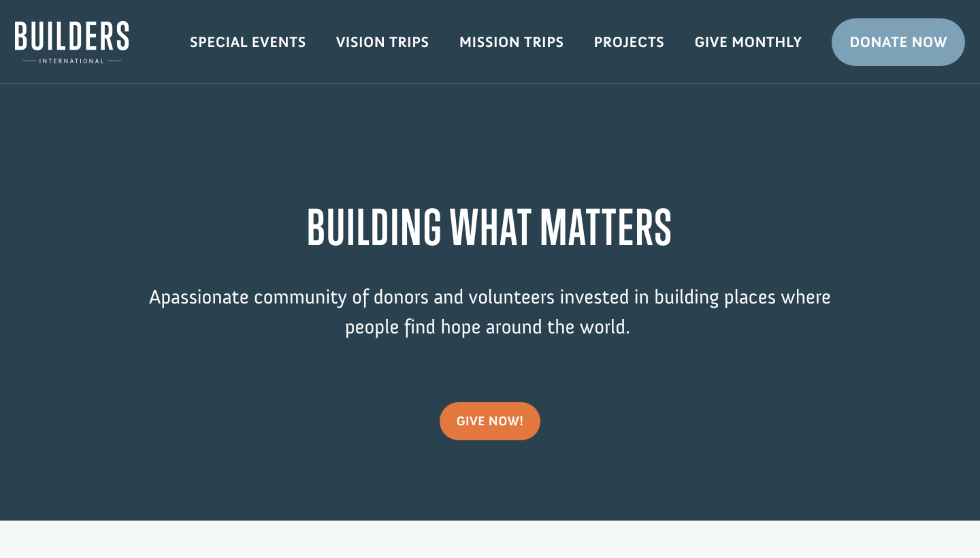  Describe the element at coordinates (490, 421) in the screenshot. I see `a: give now!` at that location.